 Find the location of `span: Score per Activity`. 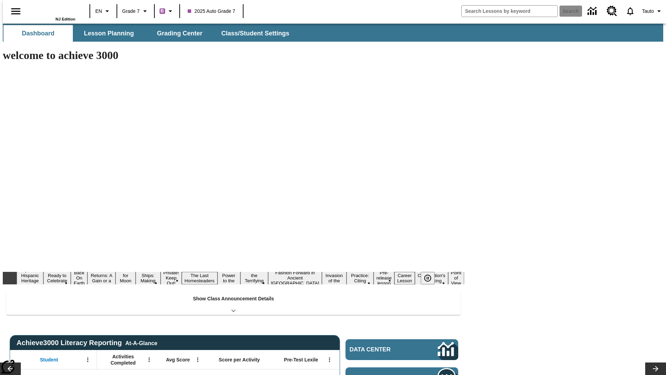

span: Score per Activity is located at coordinates (239, 360).